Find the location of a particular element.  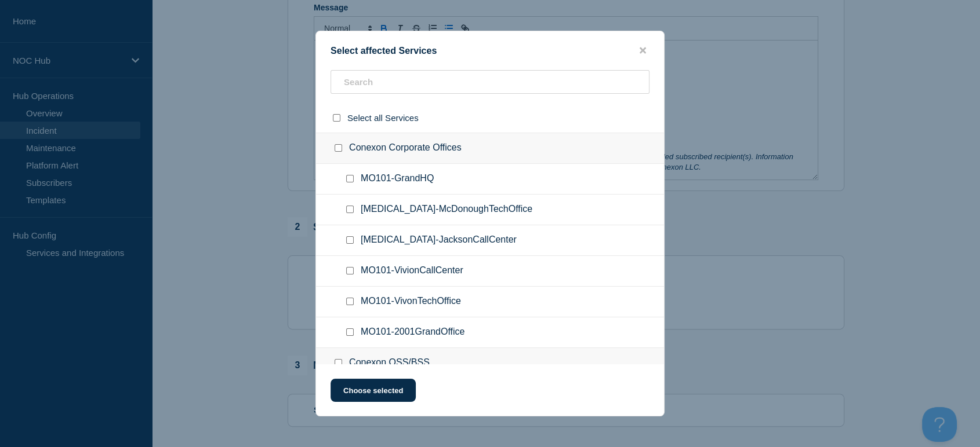

input: Conexon Corporate Offices checkbox is located at coordinates (338, 147).